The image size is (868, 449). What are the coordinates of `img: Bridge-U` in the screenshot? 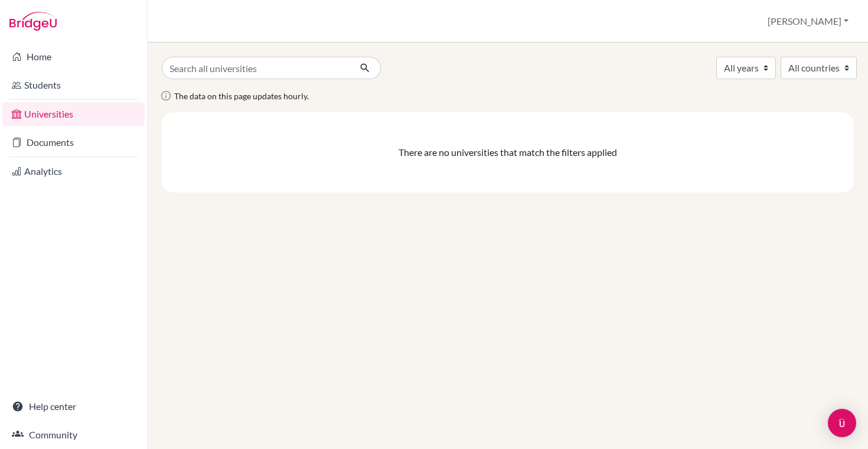 It's located at (33, 21).